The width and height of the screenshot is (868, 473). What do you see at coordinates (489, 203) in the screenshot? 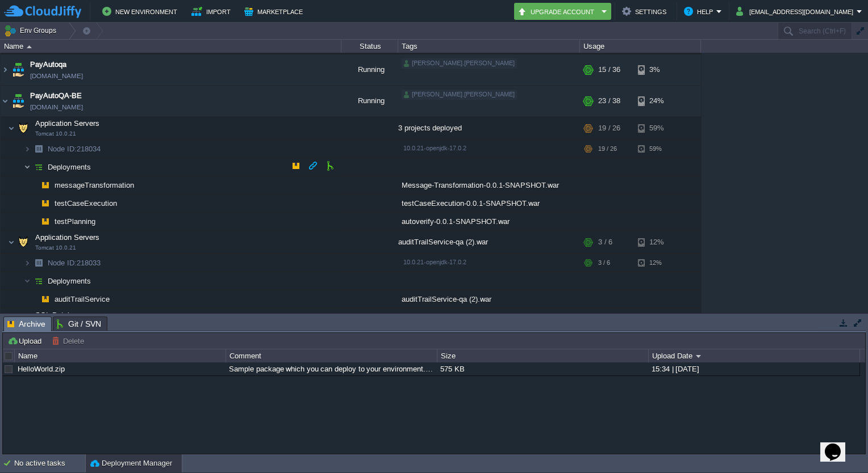
I see `div: testCaseExecution-0.0.1-SNAPSHOT.war` at bounding box center [489, 203].